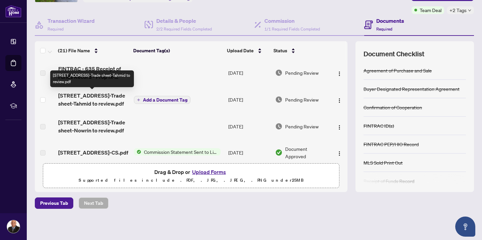 The height and width of the screenshot is (240, 482). Describe the element at coordinates (307, 152) in the screenshot. I see `span: Document Approved` at that location.